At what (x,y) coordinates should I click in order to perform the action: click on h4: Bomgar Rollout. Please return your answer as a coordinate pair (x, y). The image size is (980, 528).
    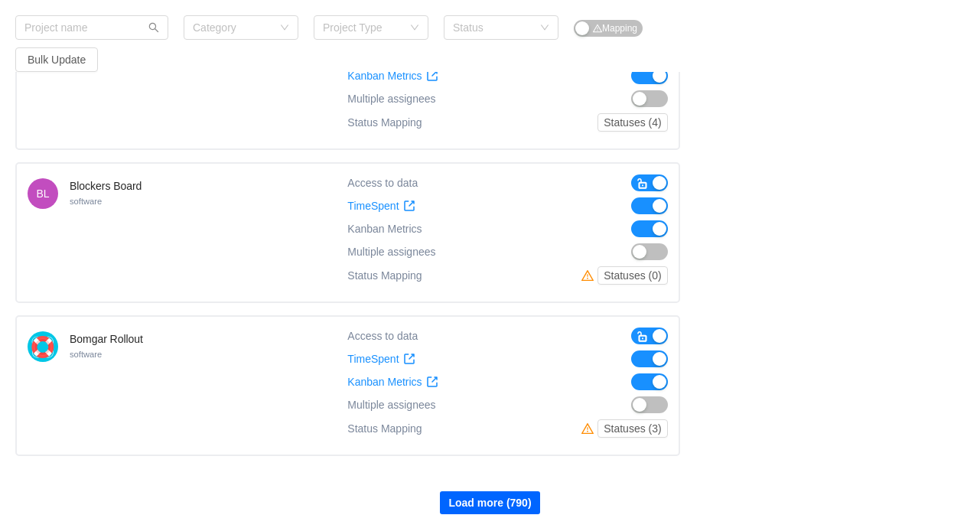
    Looking at the image, I should click on (107, 339).